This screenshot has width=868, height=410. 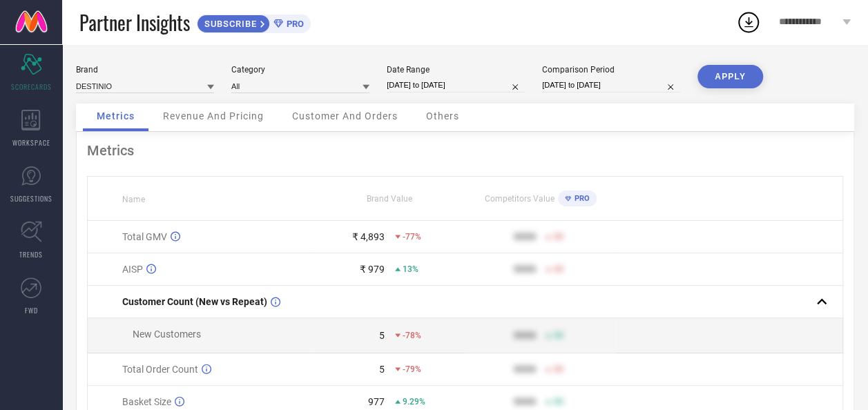 What do you see at coordinates (166, 334) in the screenshot?
I see `span: New Customers` at bounding box center [166, 334].